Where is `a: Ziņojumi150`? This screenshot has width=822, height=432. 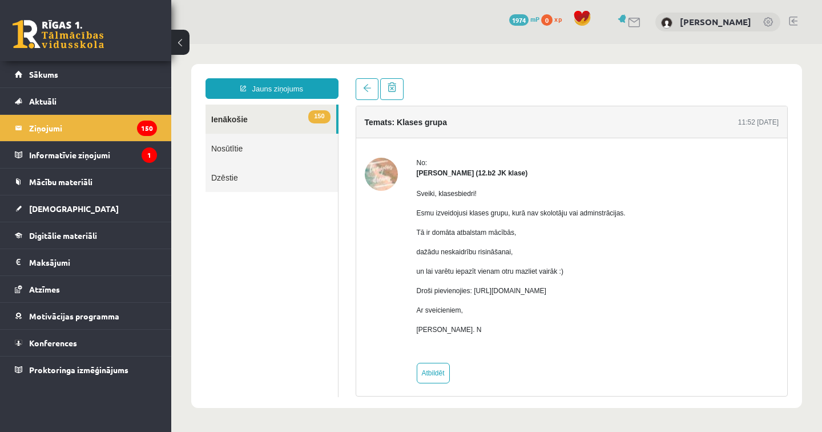 a: Ziņojumi150 is located at coordinates (86, 128).